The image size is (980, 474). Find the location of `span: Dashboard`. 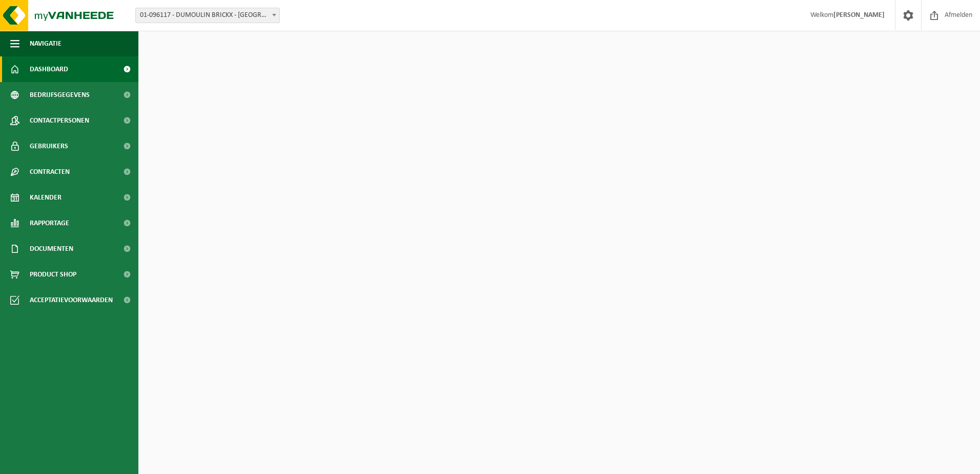

span: Dashboard is located at coordinates (48, 70).